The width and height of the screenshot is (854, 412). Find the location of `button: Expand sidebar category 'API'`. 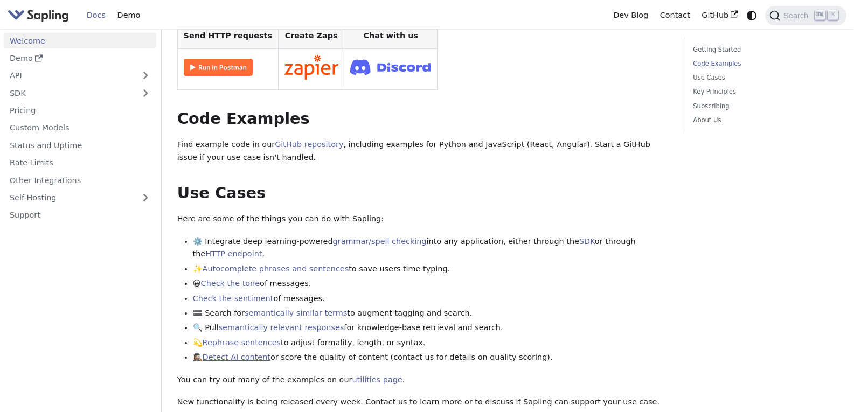

button: Expand sidebar category 'API' is located at coordinates (146, 75).